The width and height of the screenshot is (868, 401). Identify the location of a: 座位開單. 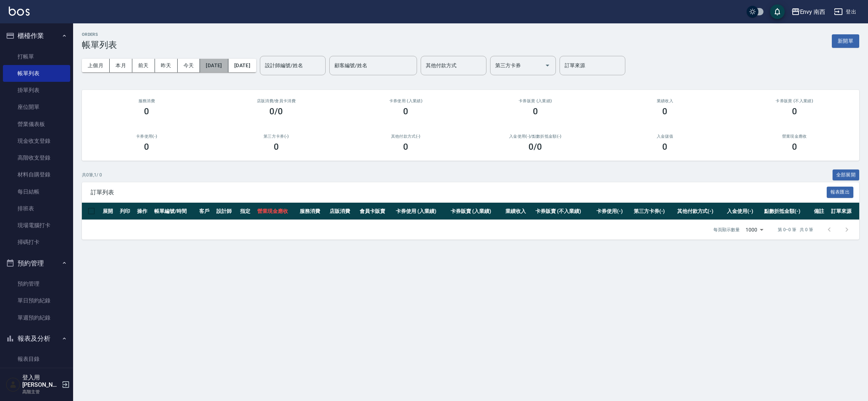
(37, 107).